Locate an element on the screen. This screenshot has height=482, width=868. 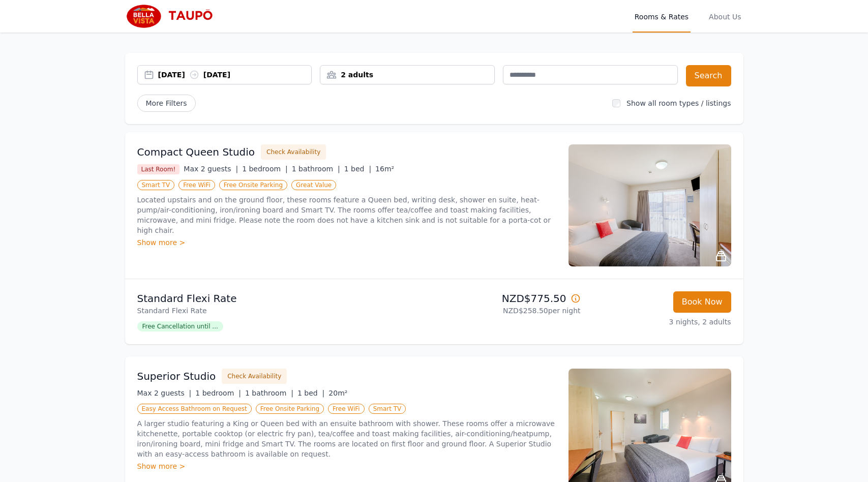
p: 3 nights, 2 adults is located at coordinates (660, 322).